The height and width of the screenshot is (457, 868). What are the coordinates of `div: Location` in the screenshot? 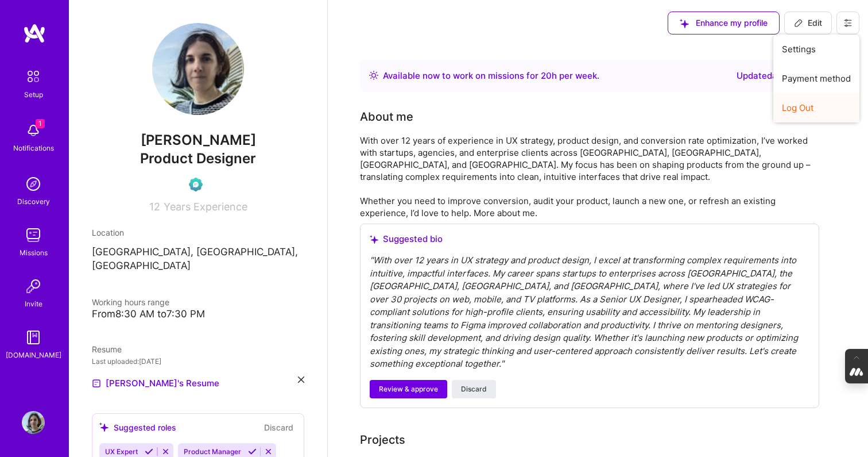 It's located at (198, 232).